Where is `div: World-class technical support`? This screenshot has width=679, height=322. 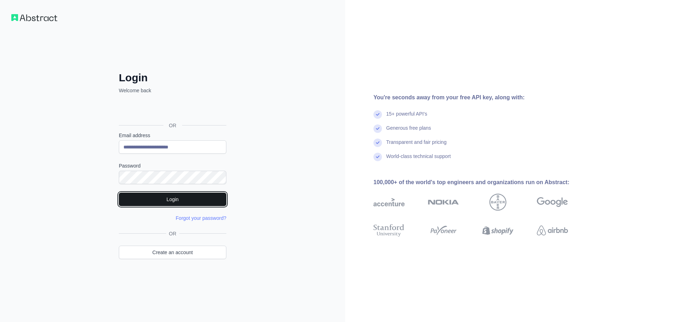
div: World-class technical support is located at coordinates (418, 160).